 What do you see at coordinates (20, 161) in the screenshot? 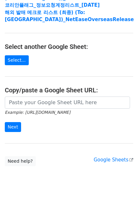
I see `a: Need help?` at bounding box center [20, 161].